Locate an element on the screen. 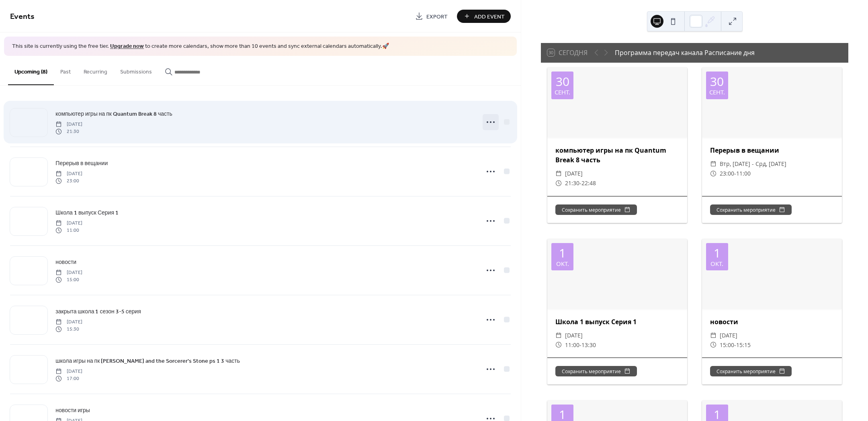 Image resolution: width=868 pixels, height=421 pixels. span: Школа 1 выпуск Серия 1 is located at coordinates (87, 213).